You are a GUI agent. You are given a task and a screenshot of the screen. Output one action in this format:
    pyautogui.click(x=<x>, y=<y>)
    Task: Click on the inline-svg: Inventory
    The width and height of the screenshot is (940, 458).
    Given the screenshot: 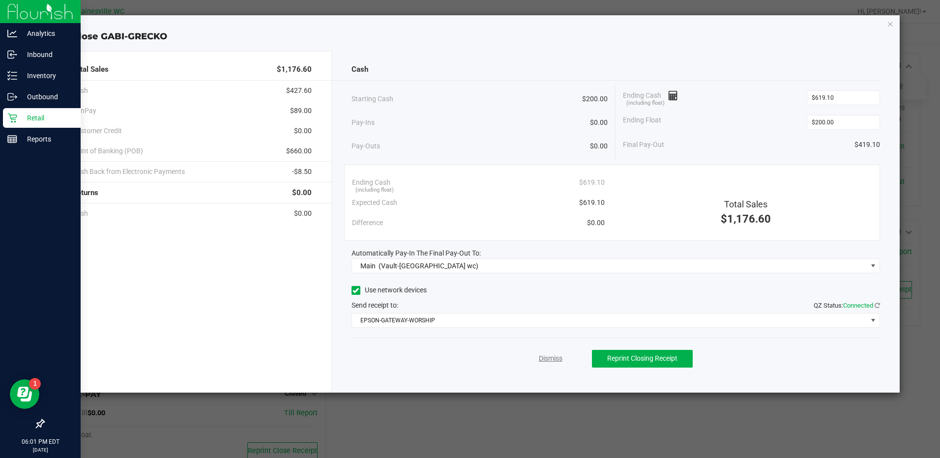 What is the action you would take?
    pyautogui.click(x=12, y=76)
    